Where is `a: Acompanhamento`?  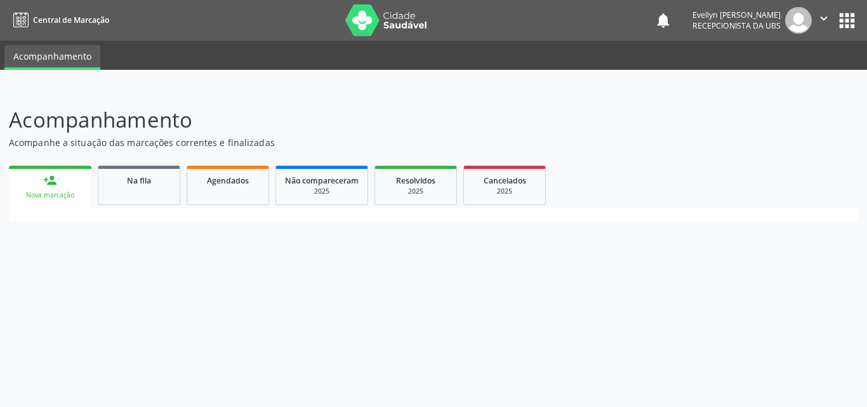 a: Acompanhamento is located at coordinates (52, 57).